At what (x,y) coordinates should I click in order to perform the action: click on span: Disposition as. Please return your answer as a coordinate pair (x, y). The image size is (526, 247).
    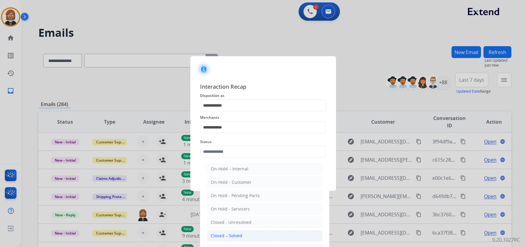
    Looking at the image, I should click on (263, 96).